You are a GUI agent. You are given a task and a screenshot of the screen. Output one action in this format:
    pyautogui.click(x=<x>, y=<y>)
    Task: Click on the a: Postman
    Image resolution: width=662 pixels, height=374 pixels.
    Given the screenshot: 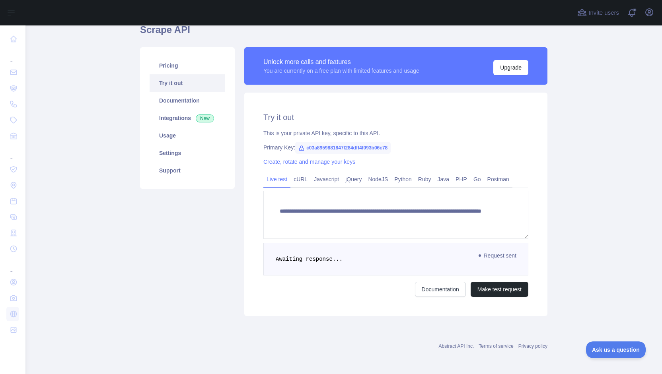 What is the action you would take?
    pyautogui.click(x=498, y=179)
    